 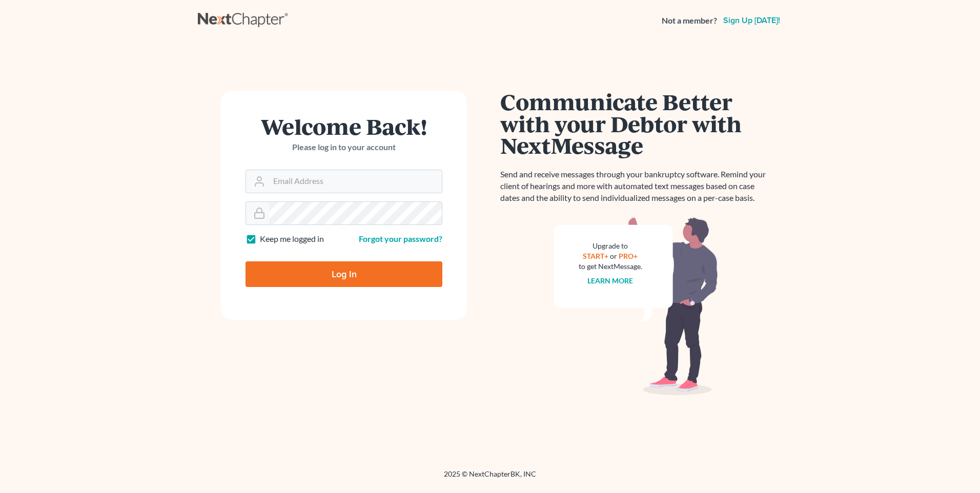 What do you see at coordinates (637, 186) in the screenshot?
I see `p: Send and receive messages through your bankruptcy software. Remind your client of hearings and mo...` at bounding box center [637, 186].